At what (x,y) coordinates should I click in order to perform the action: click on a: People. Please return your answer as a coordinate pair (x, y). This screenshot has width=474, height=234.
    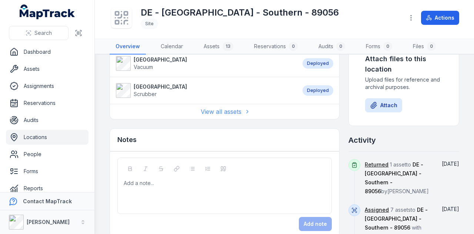
    Looking at the image, I should click on (47, 154).